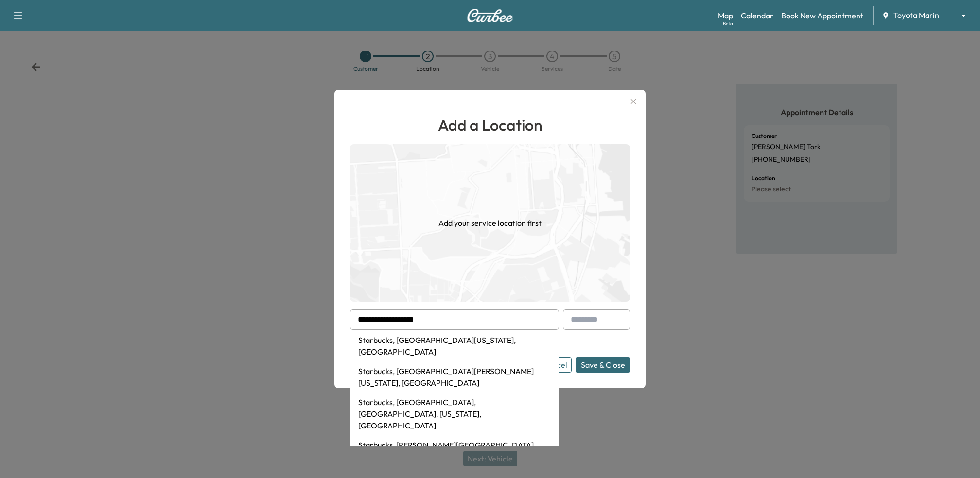 The image size is (980, 478). Describe the element at coordinates (490, 223) in the screenshot. I see `img: empty-map-CL6vilOE.png` at that location.